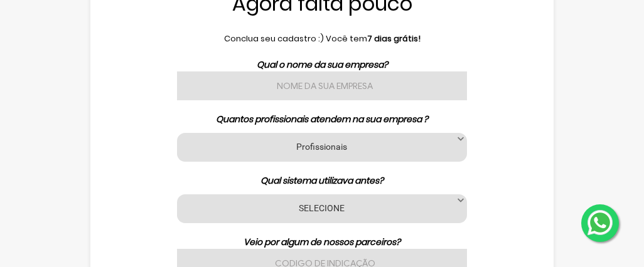 The width and height of the screenshot is (644, 267). What do you see at coordinates (600, 222) in the screenshot?
I see `img: whatsapp.png` at bounding box center [600, 222].